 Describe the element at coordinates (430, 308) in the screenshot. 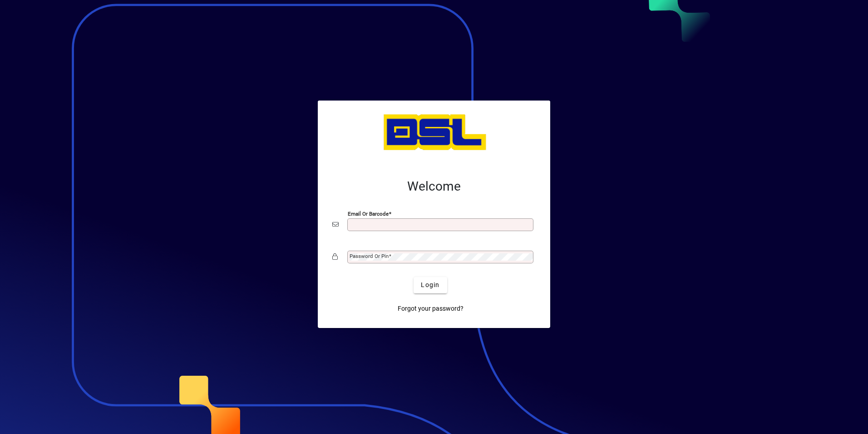

I see `a: Forgot your password?` at that location.